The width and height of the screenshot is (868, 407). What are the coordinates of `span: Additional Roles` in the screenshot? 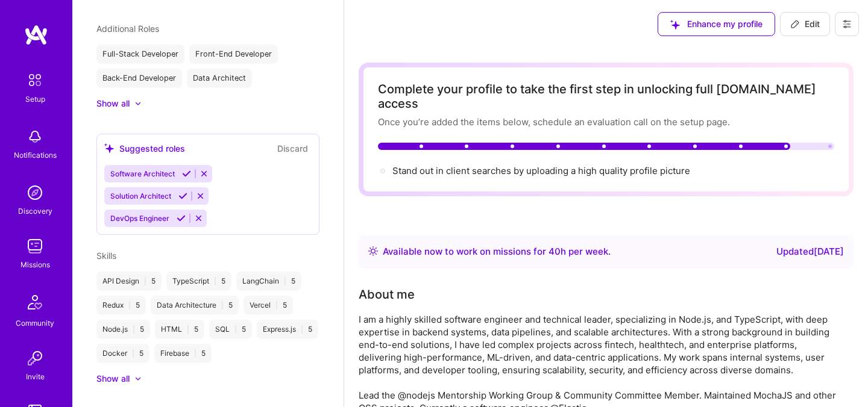 It's located at (128, 28).